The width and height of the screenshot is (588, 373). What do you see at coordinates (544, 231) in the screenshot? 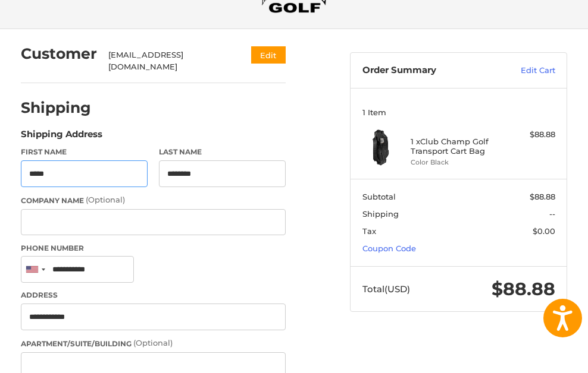
I see `span: $0.00` at bounding box center [544, 231].